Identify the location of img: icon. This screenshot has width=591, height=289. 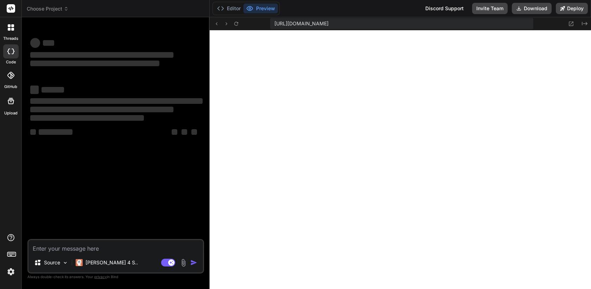
(194, 262).